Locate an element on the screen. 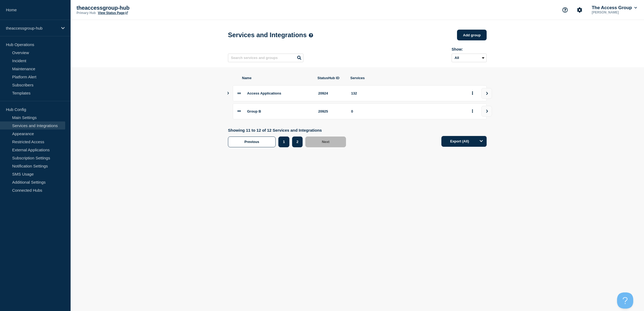 The image size is (644, 311). span: StatusHub ID is located at coordinates (330, 78).